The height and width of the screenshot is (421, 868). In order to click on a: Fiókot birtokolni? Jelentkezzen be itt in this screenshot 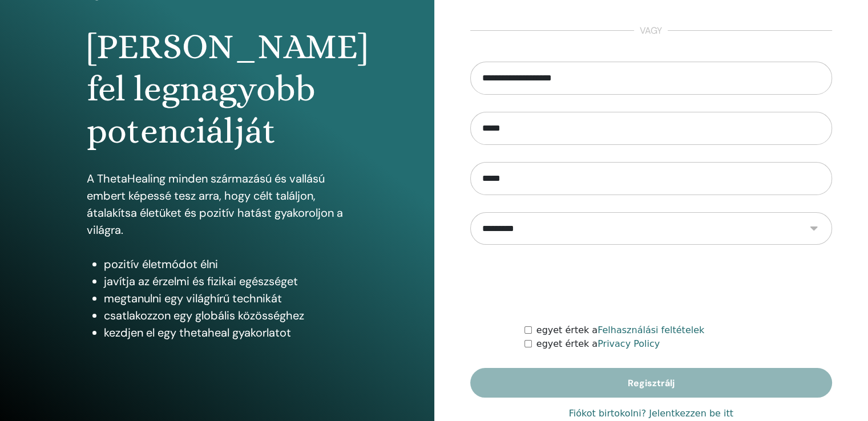, I will do `click(651, 413)`.